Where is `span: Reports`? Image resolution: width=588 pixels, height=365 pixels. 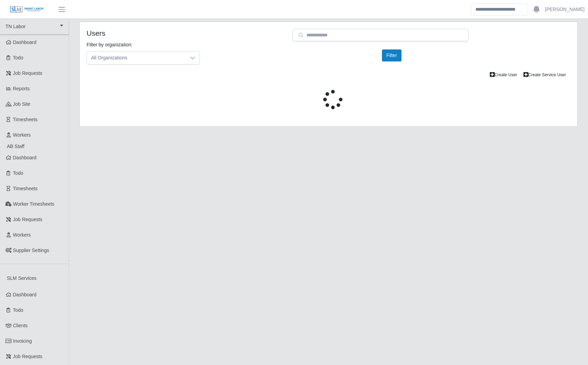
span: Reports is located at coordinates (21, 89).